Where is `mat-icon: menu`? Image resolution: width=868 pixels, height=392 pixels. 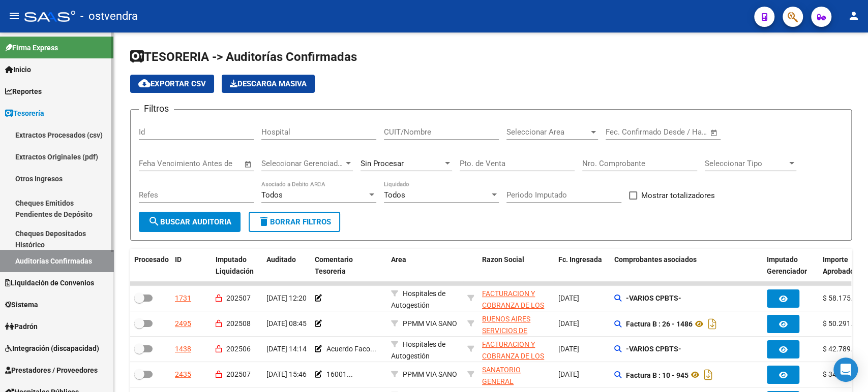 mat-icon: menu is located at coordinates (14, 16).